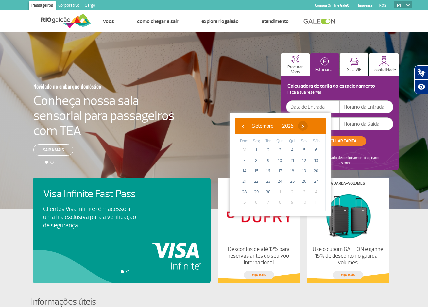 The image size is (428, 307). What do you see at coordinates (316, 181) in the screenshot?
I see `span: 27` at bounding box center [316, 181].